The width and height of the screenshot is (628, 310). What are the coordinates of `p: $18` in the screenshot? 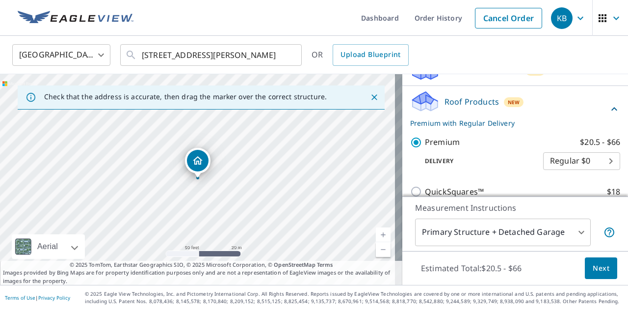 It's located at (614, 191).